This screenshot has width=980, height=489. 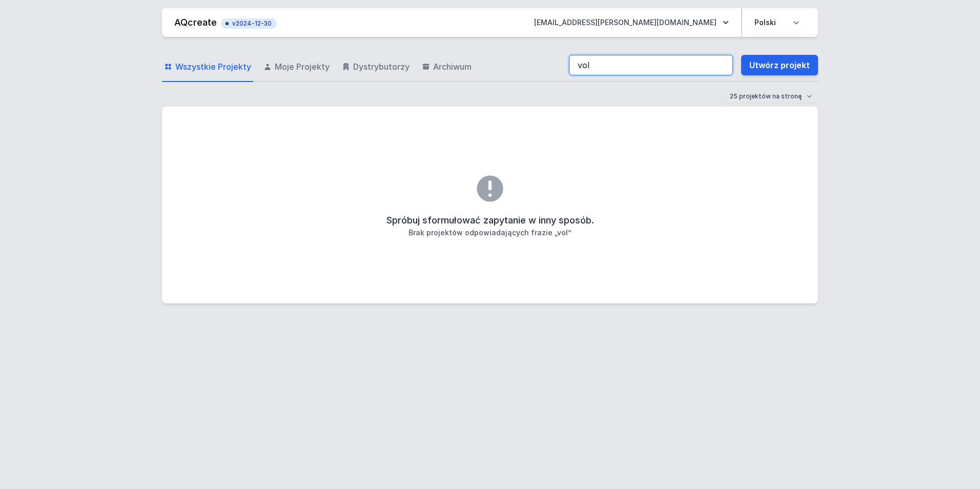 What do you see at coordinates (447, 67) in the screenshot?
I see `a: Archiwum` at bounding box center [447, 67].